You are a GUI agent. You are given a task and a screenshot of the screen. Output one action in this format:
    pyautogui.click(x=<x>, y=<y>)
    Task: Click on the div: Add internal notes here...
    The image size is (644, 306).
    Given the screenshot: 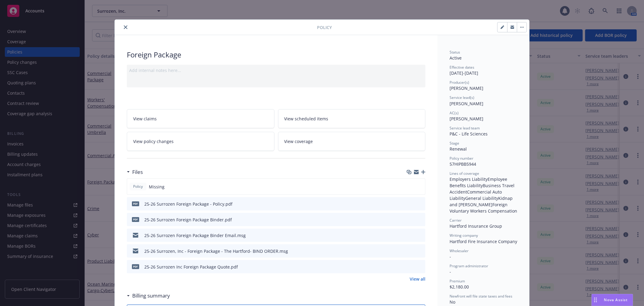 What is the action you would take?
    pyautogui.click(x=276, y=70)
    